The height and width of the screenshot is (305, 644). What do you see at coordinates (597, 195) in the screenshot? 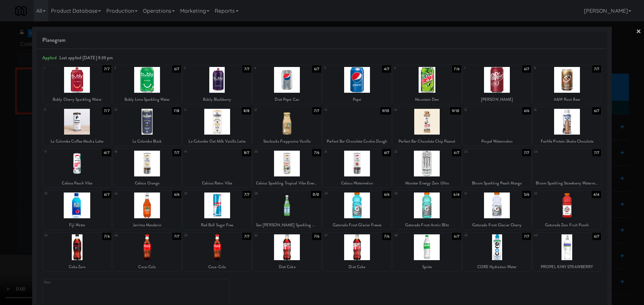
I see `div: 4/4` at bounding box center [597, 195].